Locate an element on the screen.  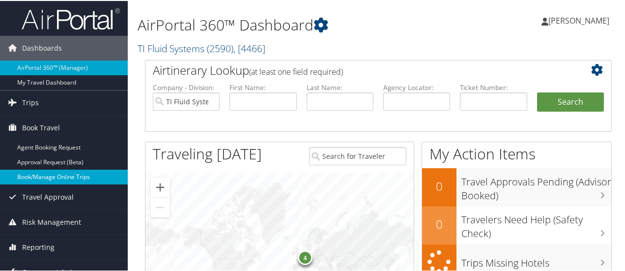
span: ( 2590 ) is located at coordinates (220, 47).